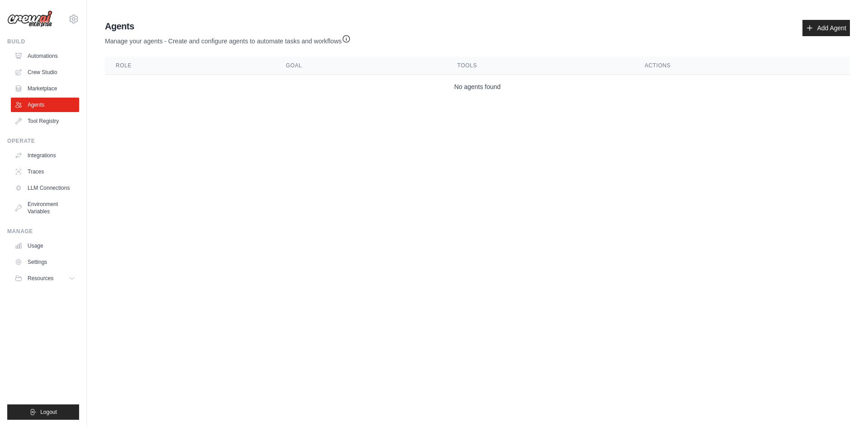 Image resolution: width=868 pixels, height=427 pixels. Describe the element at coordinates (45, 121) in the screenshot. I see `a: Tool Registry` at that location.